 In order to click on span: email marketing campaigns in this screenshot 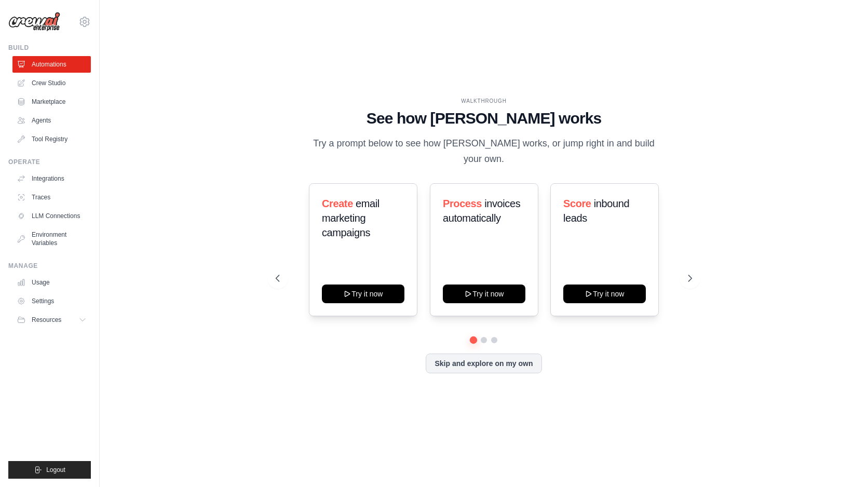, I will do `click(350, 218)`.